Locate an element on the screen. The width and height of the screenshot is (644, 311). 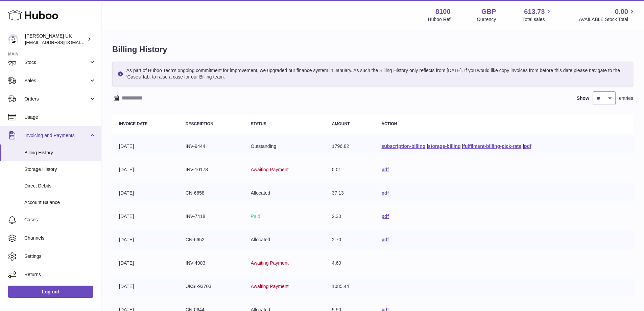
strong: Status is located at coordinates (259, 124).